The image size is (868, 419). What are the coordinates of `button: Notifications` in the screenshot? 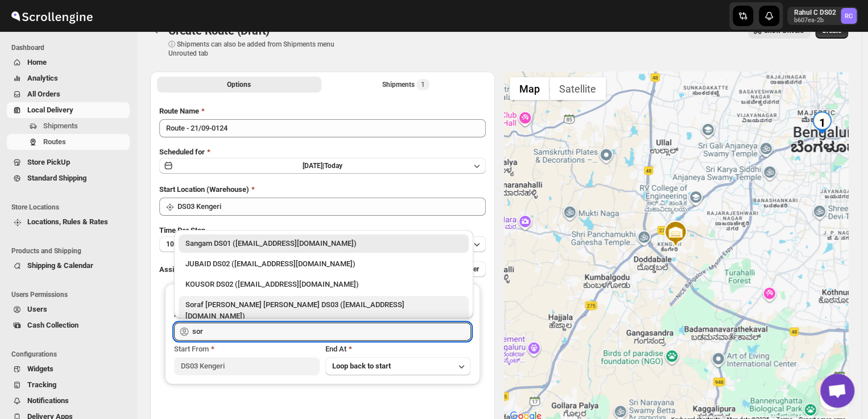 It's located at (68, 401).